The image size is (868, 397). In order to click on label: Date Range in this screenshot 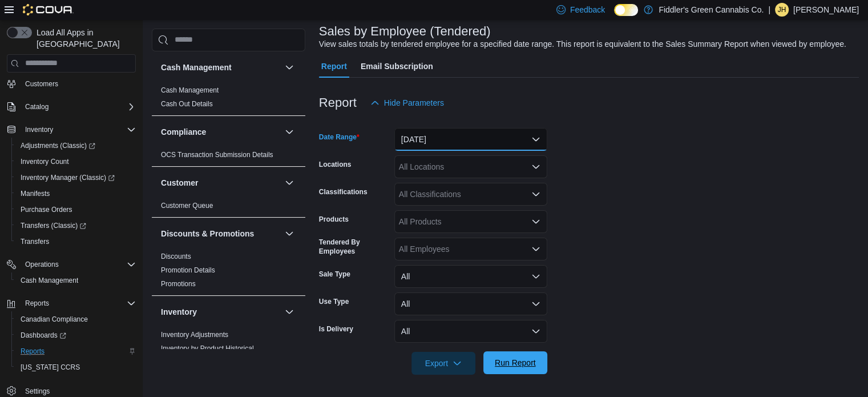, I will do `click(339, 137)`.